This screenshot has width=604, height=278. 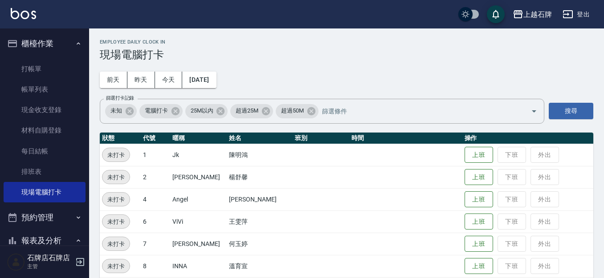 I want to click on td: ViVi, so click(x=198, y=222).